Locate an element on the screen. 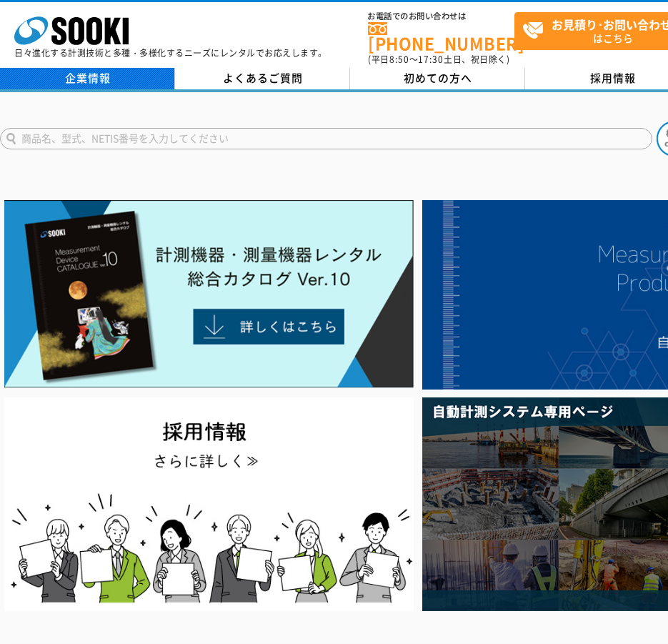 This screenshot has height=644, width=668. span: 8:50 is located at coordinates (399, 60).